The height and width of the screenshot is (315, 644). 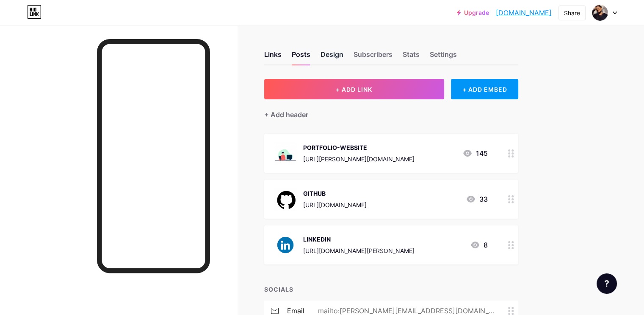 I want to click on div: 145, so click(x=475, y=153).